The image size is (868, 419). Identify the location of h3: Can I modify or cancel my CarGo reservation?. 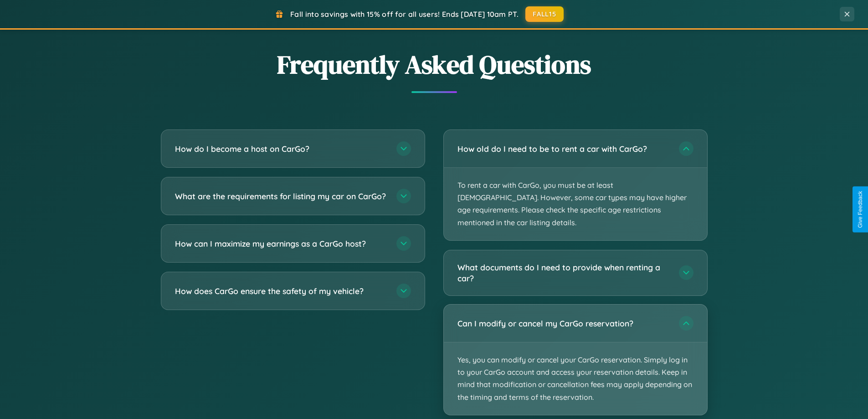
(564, 323).